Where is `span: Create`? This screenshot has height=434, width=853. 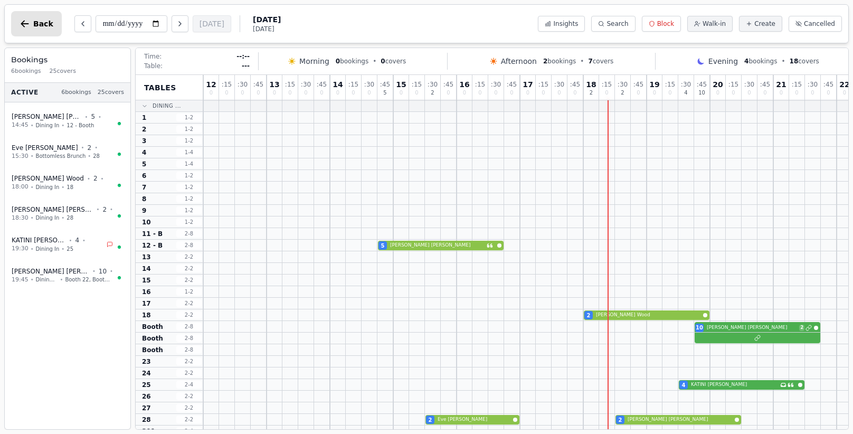 span: Create is located at coordinates (765, 24).